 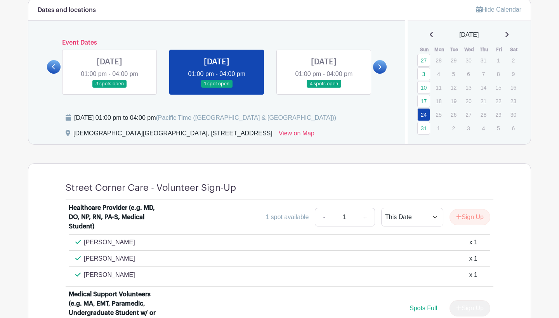 What do you see at coordinates (469, 50) in the screenshot?
I see `th: Wed` at bounding box center [469, 50].